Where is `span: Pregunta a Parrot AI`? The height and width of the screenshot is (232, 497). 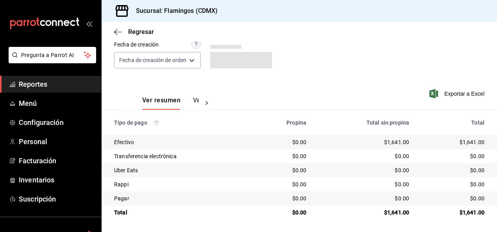 span: Pregunta a Parrot AI is located at coordinates (52, 55).